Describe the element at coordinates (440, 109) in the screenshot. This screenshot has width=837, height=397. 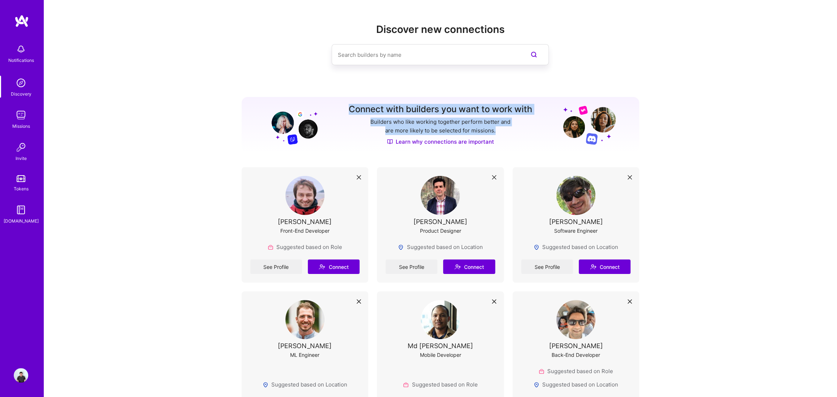
I see `h3: Connect with builders you want to work with` at that location.